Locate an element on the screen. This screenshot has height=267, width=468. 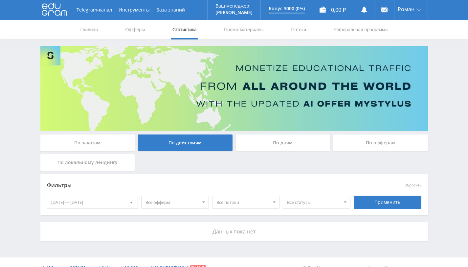
span: Все офферы is located at coordinates (172, 202).